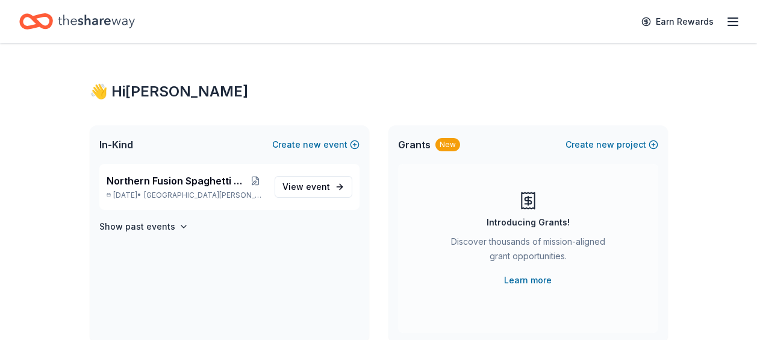 This screenshot has height=340, width=757. What do you see at coordinates (176, 181) in the screenshot?
I see `span: Northern Fusion Spaghetti Fundraiser` at bounding box center [176, 181].